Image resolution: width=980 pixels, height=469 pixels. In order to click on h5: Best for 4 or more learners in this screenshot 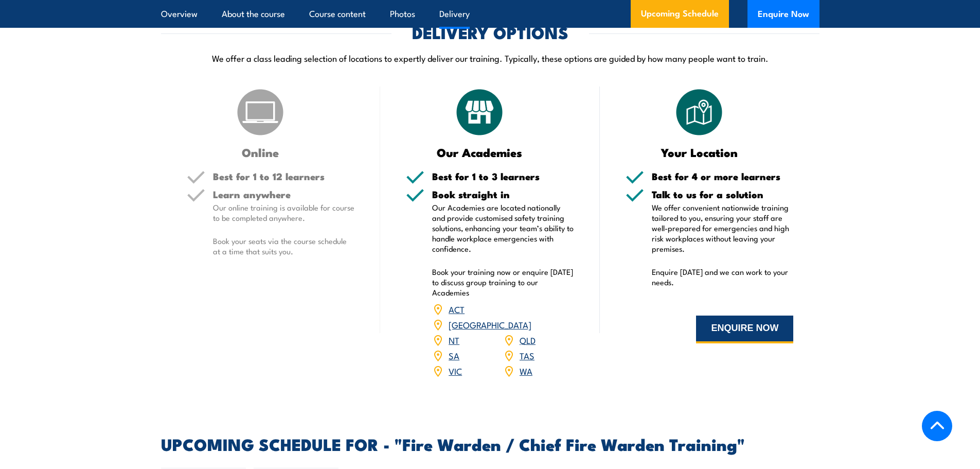, I will do `click(723, 176)`.